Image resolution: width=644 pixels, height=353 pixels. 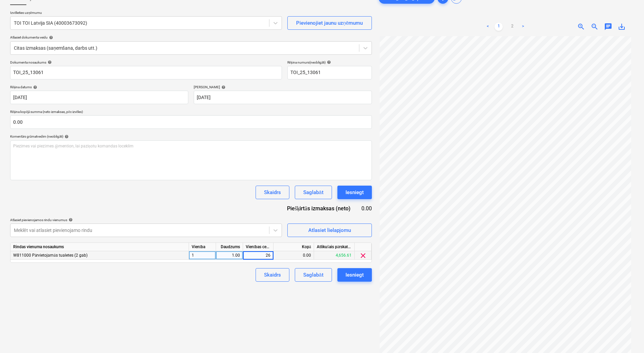 What do you see at coordinates (191, 136) in the screenshot?
I see `div: Komentārs grāmatvedim (neobligāti)` at bounding box center [191, 136].